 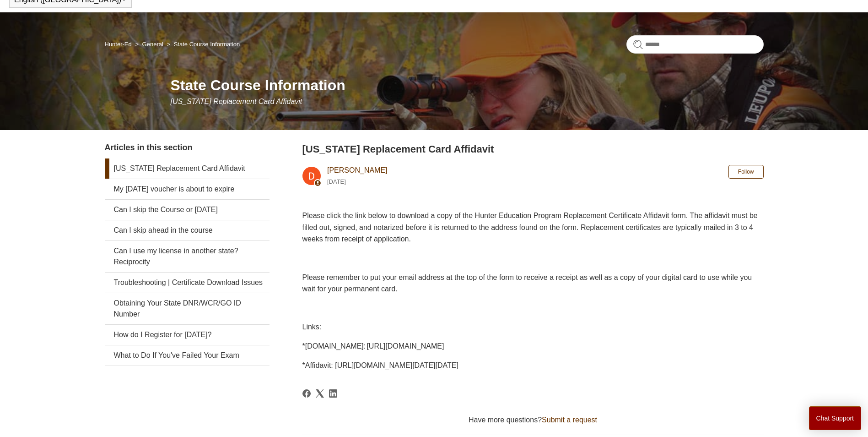 I want to click on a: X Corp, so click(x=320, y=393).